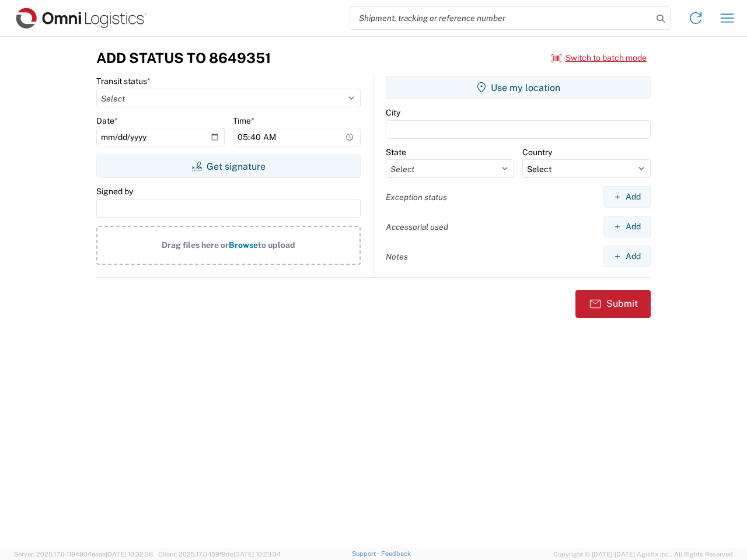 The width and height of the screenshot is (747, 560). I want to click on label: Notes, so click(397, 257).